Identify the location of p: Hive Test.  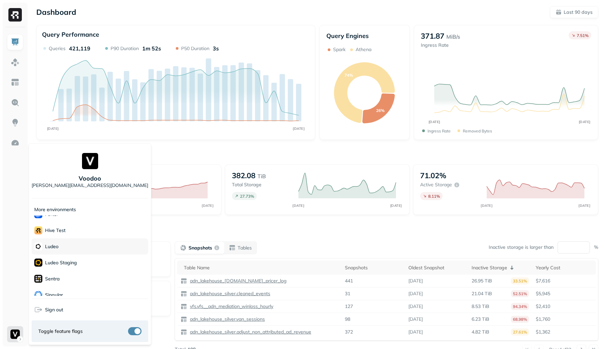
(55, 230).